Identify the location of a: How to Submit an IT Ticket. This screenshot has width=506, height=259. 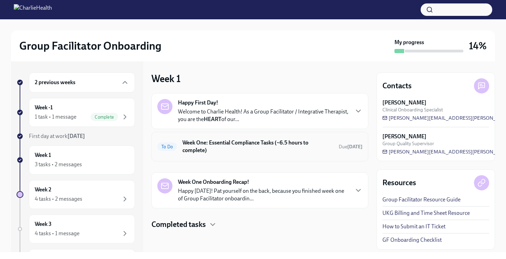
(414, 226).